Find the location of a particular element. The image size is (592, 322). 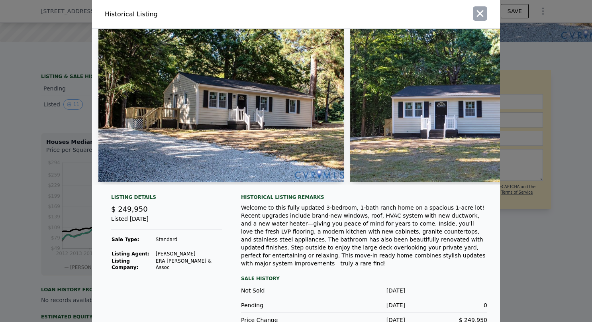

div: 0 is located at coordinates (446, 305).